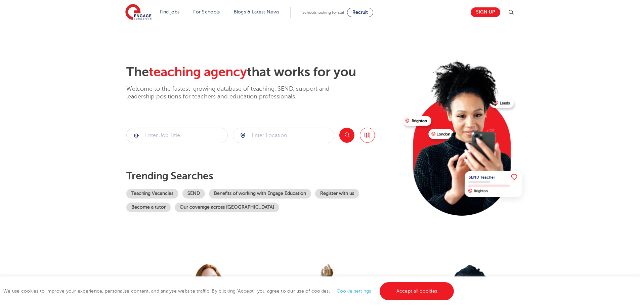 The height and width of the screenshot is (306, 640). I want to click on button: Search, so click(347, 135).